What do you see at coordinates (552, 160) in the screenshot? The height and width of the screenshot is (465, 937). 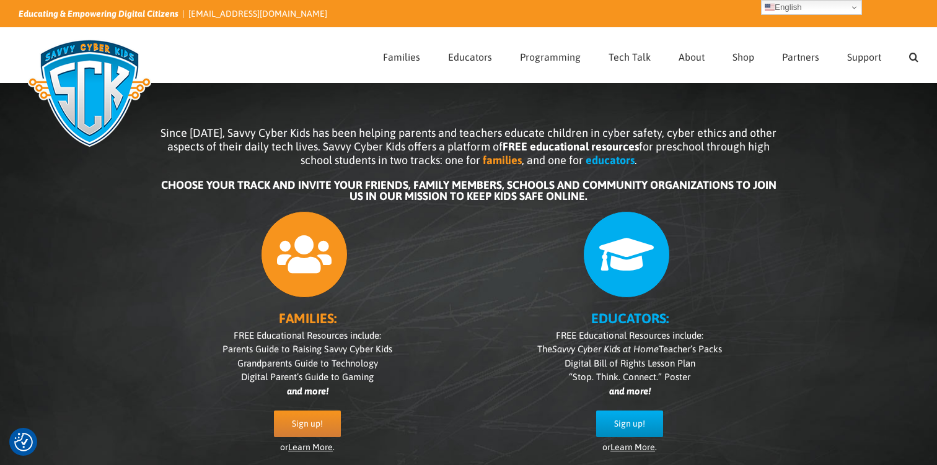 I see `span: , and one for` at bounding box center [552, 160].